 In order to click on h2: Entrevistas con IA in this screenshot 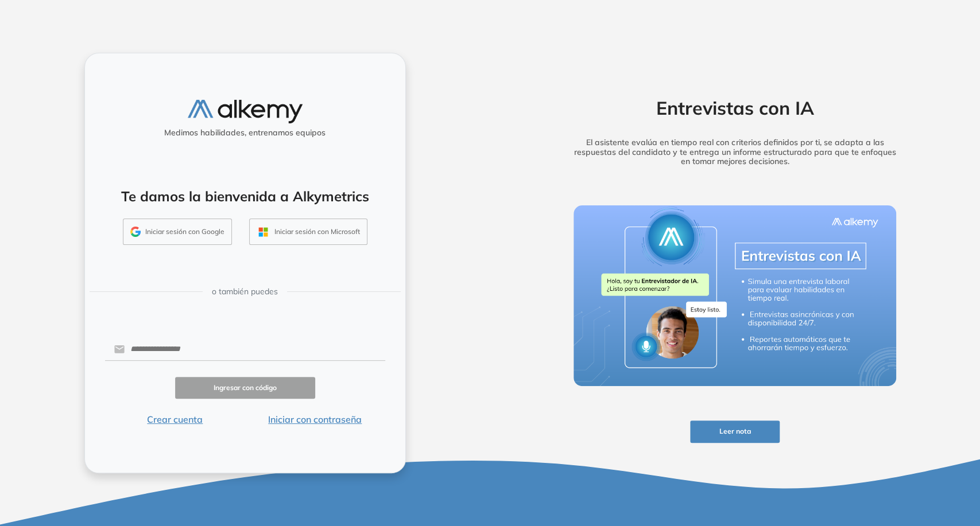, I will do `click(735, 108)`.